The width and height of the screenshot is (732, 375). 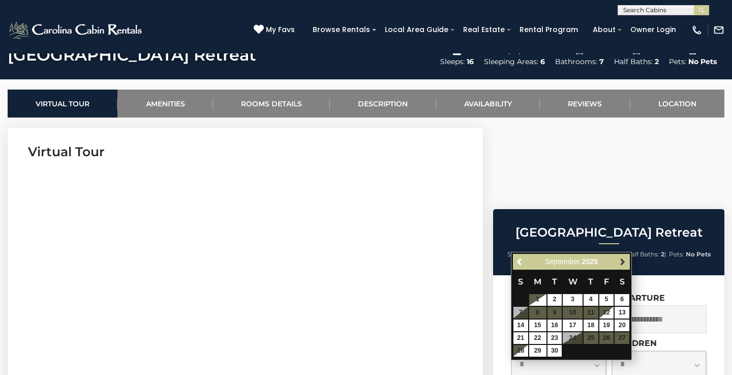 What do you see at coordinates (76, 30) in the screenshot?
I see `img: White-1-2.png` at bounding box center [76, 30].